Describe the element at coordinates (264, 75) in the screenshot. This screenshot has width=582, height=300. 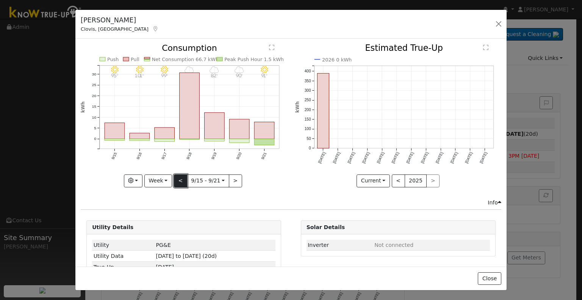
I see `p: 91°` at that location.